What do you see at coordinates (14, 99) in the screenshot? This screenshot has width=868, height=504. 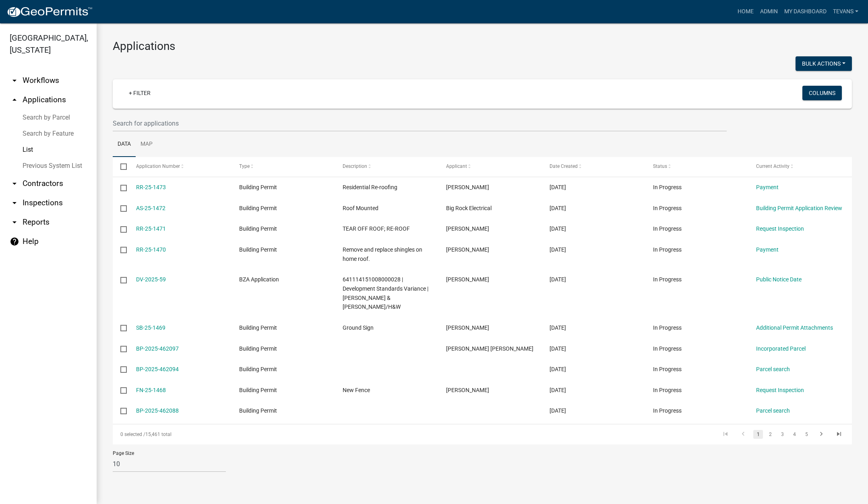 I see `i: arrow_drop_up` at bounding box center [14, 99].